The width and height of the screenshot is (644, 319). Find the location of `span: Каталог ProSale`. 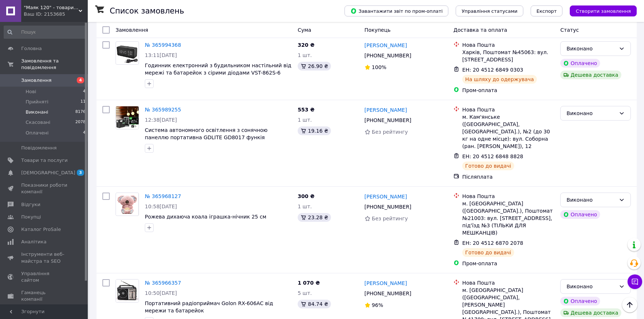

span: Каталог ProSale is located at coordinates (41, 230).